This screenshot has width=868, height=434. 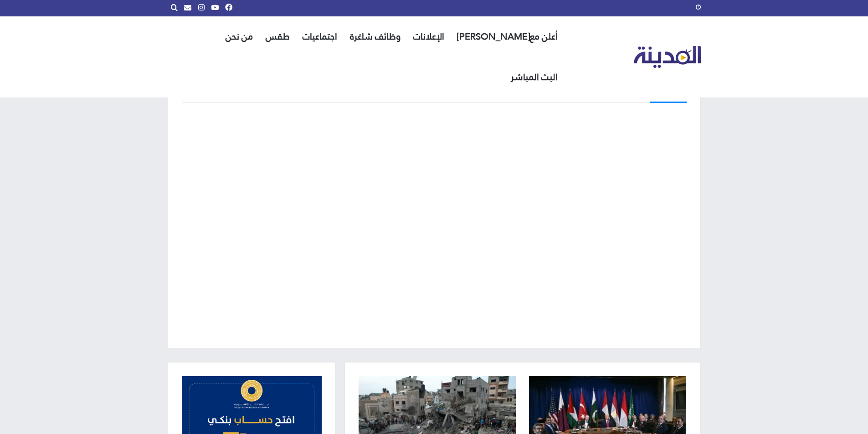 I want to click on img: تلفزيون المدينة, so click(x=667, y=57).